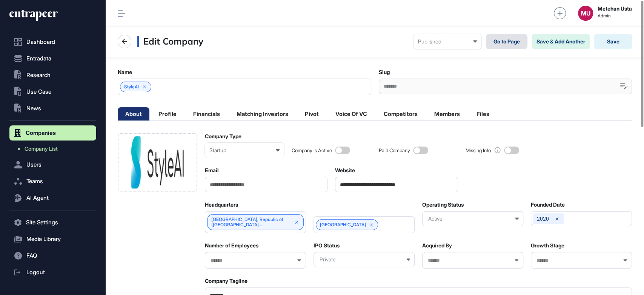 The image size is (644, 295). What do you see at coordinates (226, 280) in the screenshot?
I see `label: Company Tagline` at bounding box center [226, 280].